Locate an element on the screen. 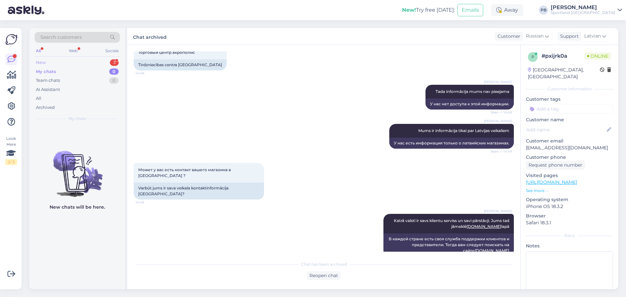 Image resolution: width=626 pixels, height=297 pixels. div: Socials is located at coordinates (112, 51).